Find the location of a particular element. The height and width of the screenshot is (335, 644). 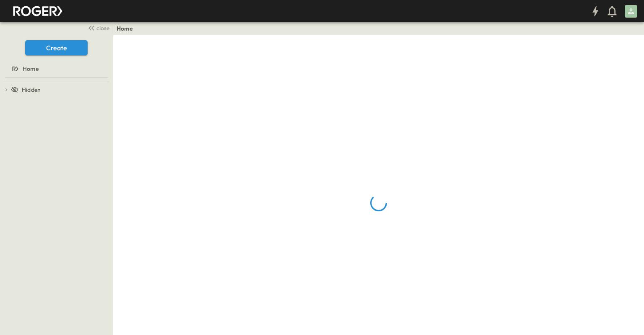

button: close is located at coordinates (98, 28).